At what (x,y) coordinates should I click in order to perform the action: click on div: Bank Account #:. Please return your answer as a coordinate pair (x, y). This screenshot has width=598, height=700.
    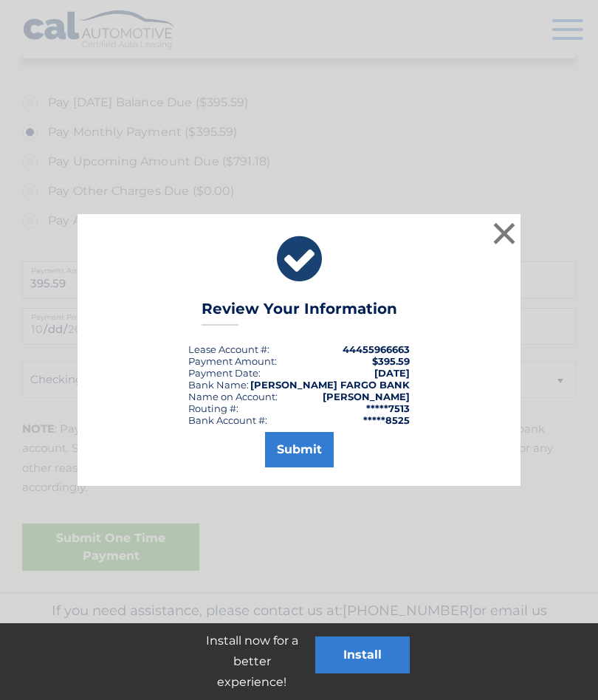
    Looking at the image, I should click on (227, 420).